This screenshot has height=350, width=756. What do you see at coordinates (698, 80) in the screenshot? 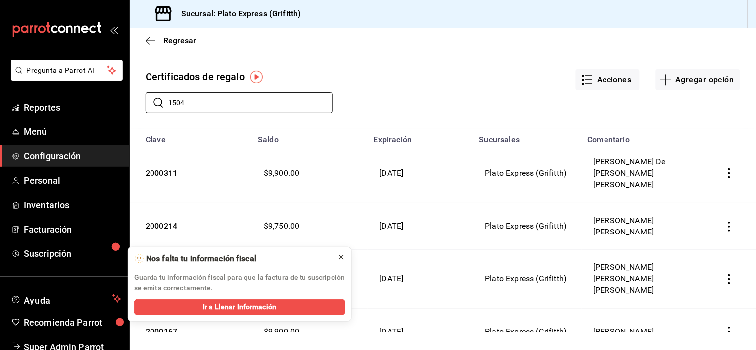
I see `button: Agregar opción` at bounding box center [698, 80].